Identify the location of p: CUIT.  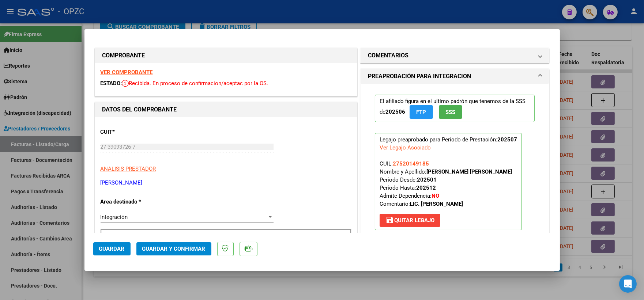
(138, 132).